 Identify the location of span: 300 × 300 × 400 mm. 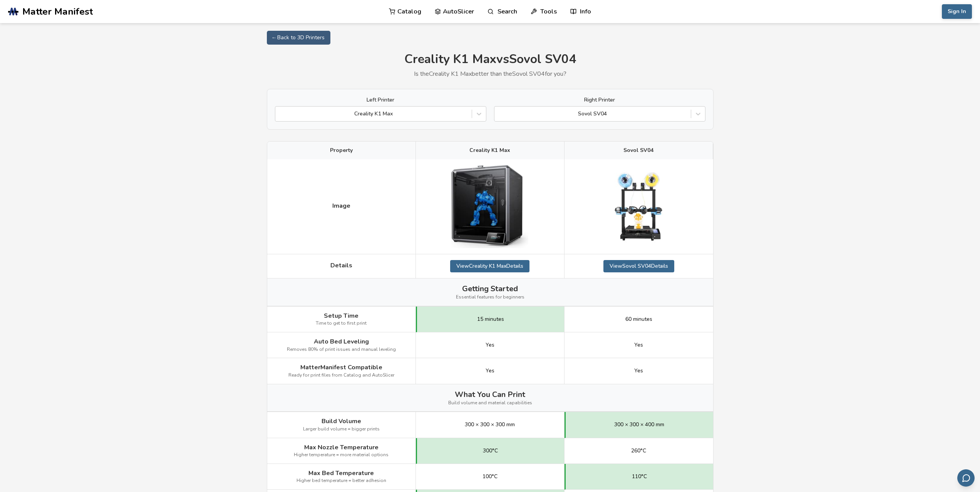
(639, 425).